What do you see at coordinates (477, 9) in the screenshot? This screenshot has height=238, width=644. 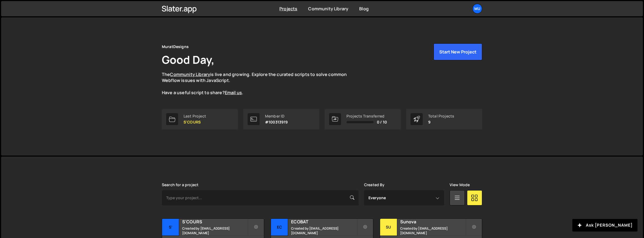 I see `div: Mu` at bounding box center [477, 9].